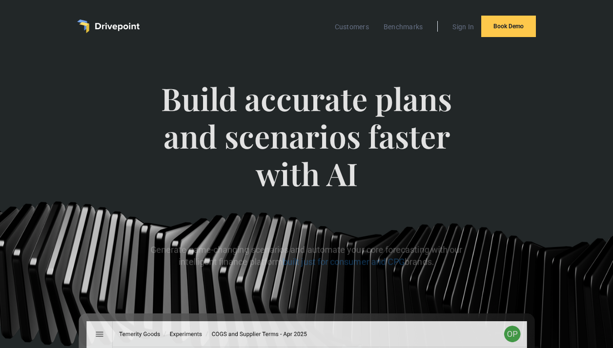 This screenshot has width=613, height=348. I want to click on a: Benchmarks, so click(403, 27).